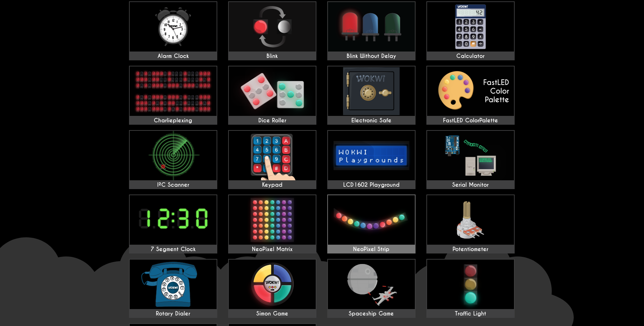 The width and height of the screenshot is (644, 326). I want to click on img: NeoPixel Strip, so click(371, 220).